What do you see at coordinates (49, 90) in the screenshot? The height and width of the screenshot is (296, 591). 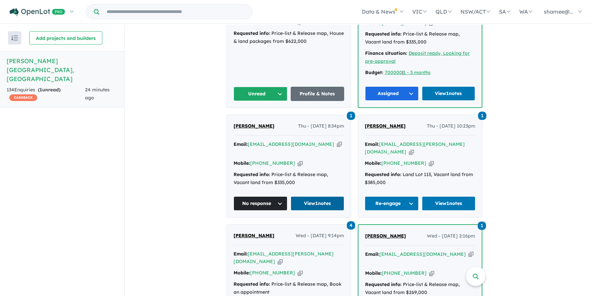 I see `strong: ( unread)` at bounding box center [49, 90].